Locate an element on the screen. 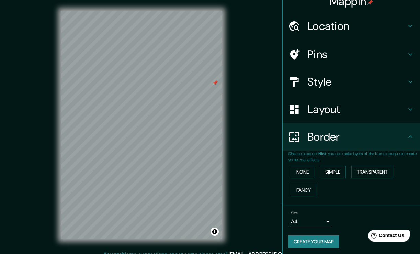 This screenshot has height=254, width=420. div: Layout is located at coordinates (351, 109).